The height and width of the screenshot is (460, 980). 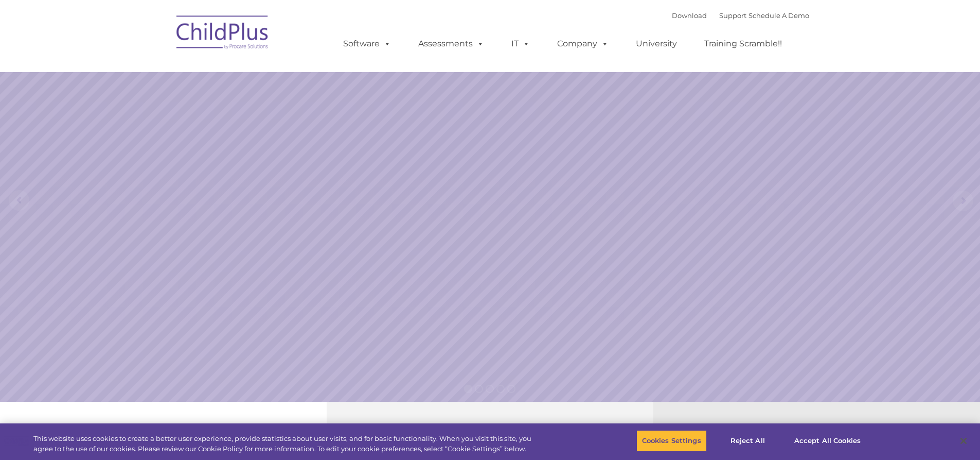 What do you see at coordinates (657, 44) in the screenshot?
I see `a: University` at bounding box center [657, 44].